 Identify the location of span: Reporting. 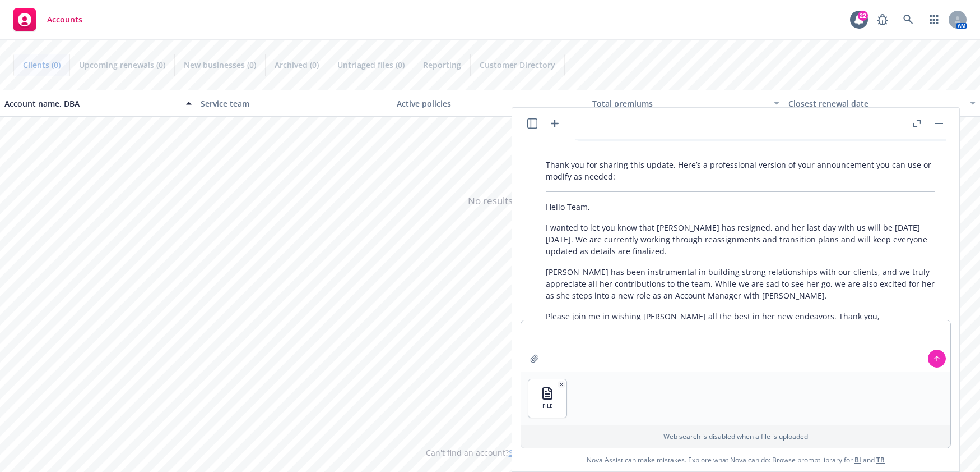
(442, 64).